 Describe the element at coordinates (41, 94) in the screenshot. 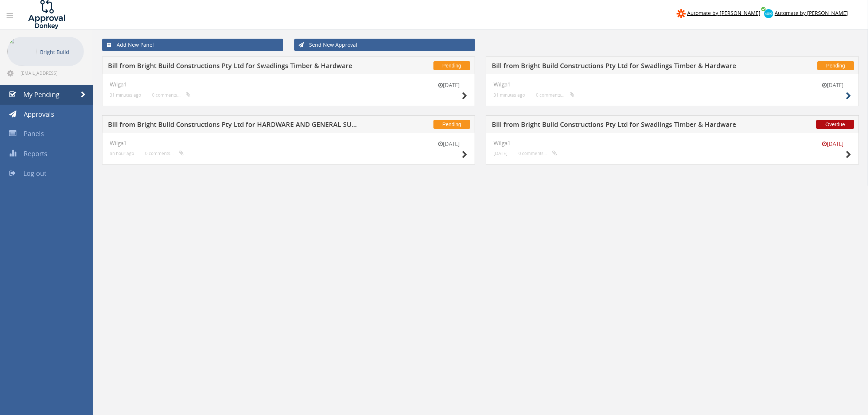

I see `span: My Pending` at that location.